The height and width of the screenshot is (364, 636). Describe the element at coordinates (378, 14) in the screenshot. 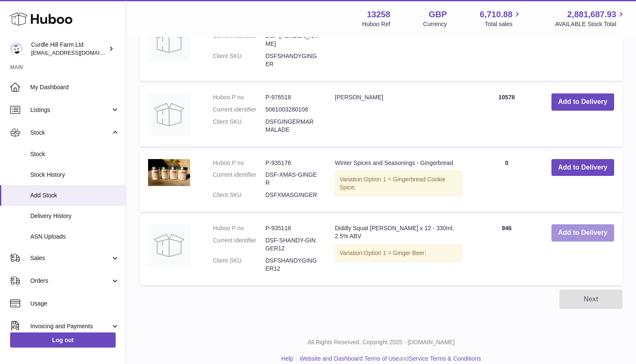

I see `strong: 13258` at that location.